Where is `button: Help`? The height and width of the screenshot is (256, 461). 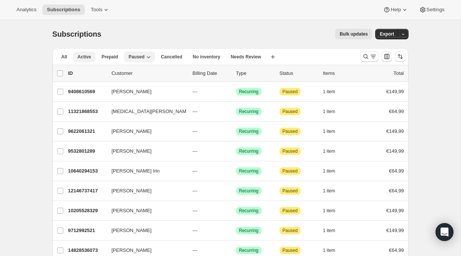 button: Help is located at coordinates (395, 10).